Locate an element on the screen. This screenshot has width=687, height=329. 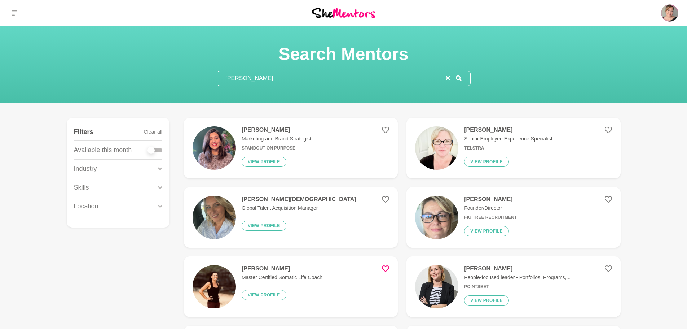
p: Skills is located at coordinates (82, 187).